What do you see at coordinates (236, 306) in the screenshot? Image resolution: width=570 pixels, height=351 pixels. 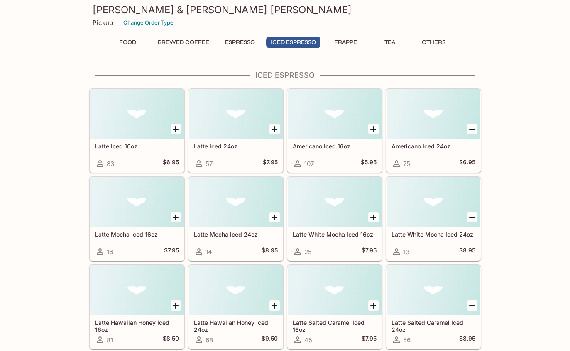 I see `a: Latte Hawaiian Honey Iced 24oz68$9.50` at bounding box center [236, 306].